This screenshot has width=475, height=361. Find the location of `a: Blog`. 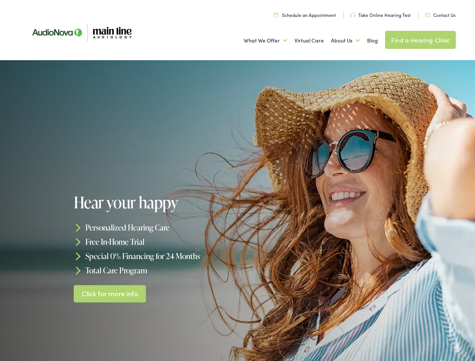

a: Blog is located at coordinates (373, 41).